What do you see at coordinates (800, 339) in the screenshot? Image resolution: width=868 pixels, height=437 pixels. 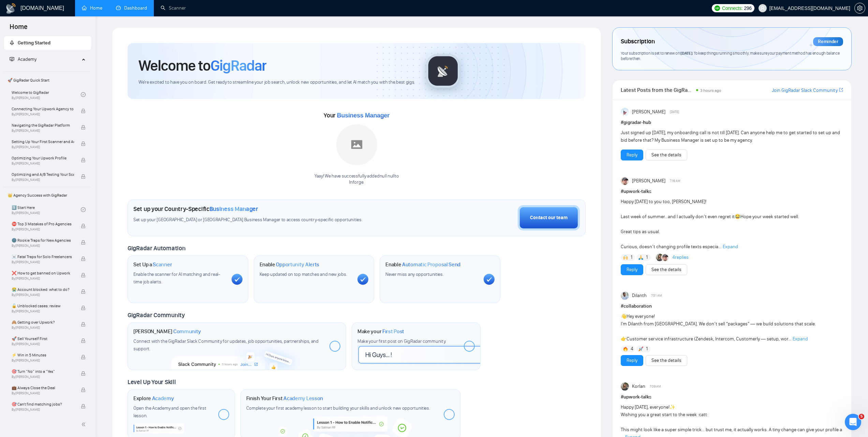 I see `span: Expand` at bounding box center [800, 339].